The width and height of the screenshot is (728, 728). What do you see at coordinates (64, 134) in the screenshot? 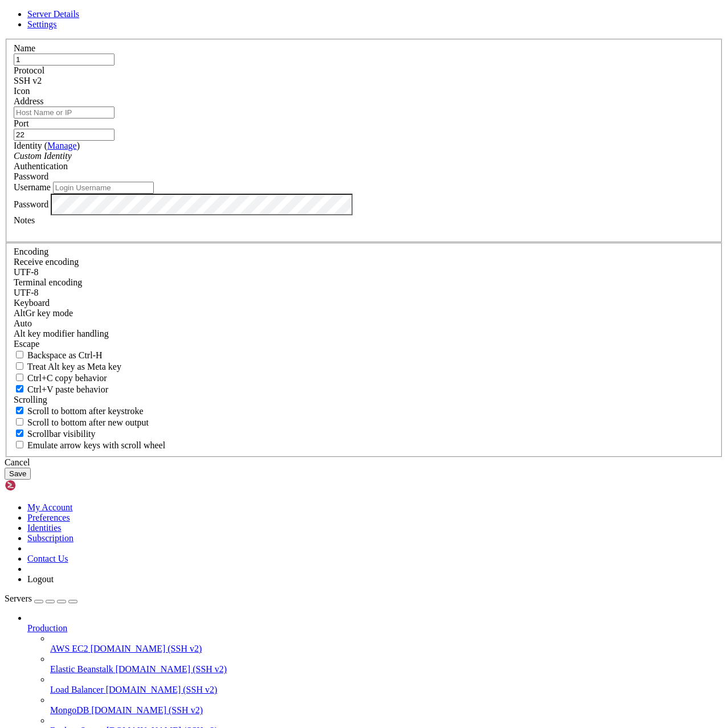
I see `input: Port Number` at bounding box center [64, 134].